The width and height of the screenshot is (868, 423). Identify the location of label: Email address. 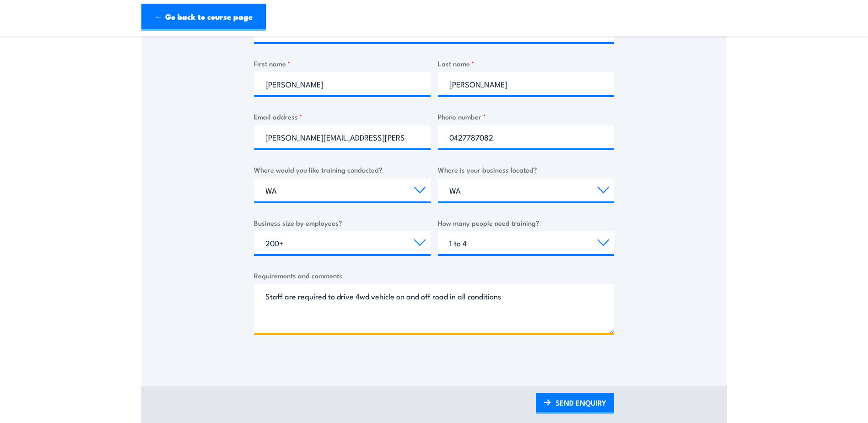
(343, 117).